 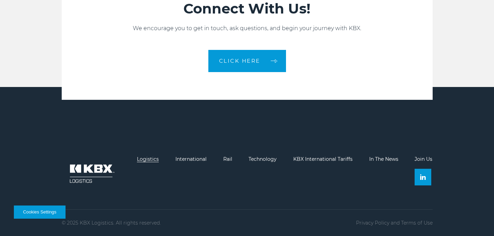 I want to click on p: We encourage you to get in touch, ask questions, and begin your journey with KBX., so click(x=247, y=28).